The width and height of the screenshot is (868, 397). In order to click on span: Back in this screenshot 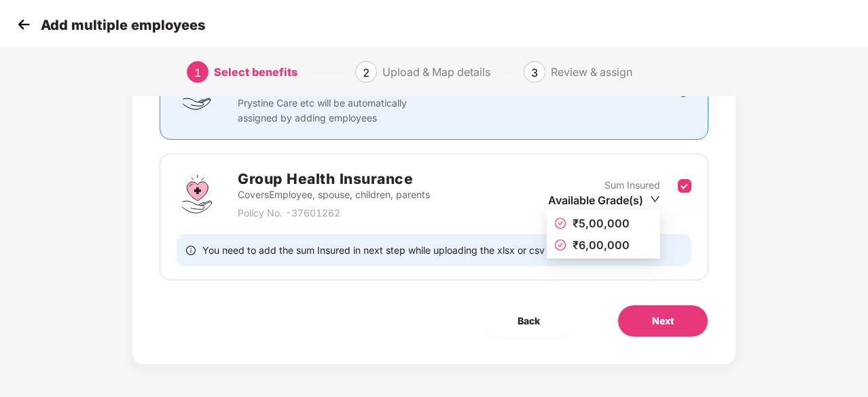, I will do `click(529, 321)`.